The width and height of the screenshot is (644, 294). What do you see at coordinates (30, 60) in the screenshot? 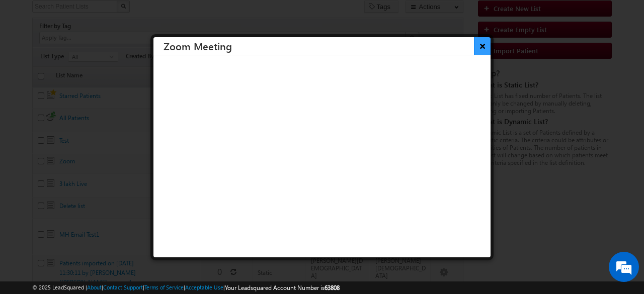
I see `img: d_60004797649_company_0_60004797649` at bounding box center [30, 60].